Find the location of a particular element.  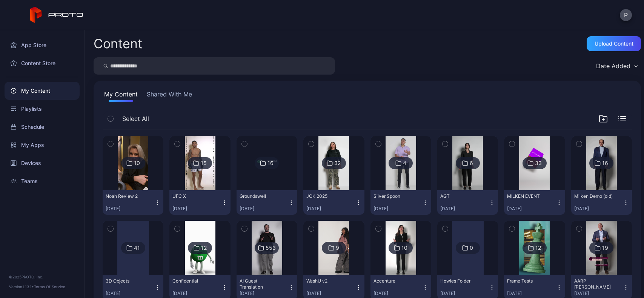

div: 553 is located at coordinates (270, 248).